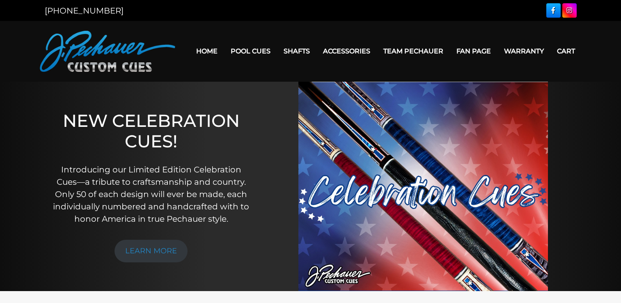 The image size is (621, 303). What do you see at coordinates (346, 51) in the screenshot?
I see `a: Accessories` at bounding box center [346, 51].